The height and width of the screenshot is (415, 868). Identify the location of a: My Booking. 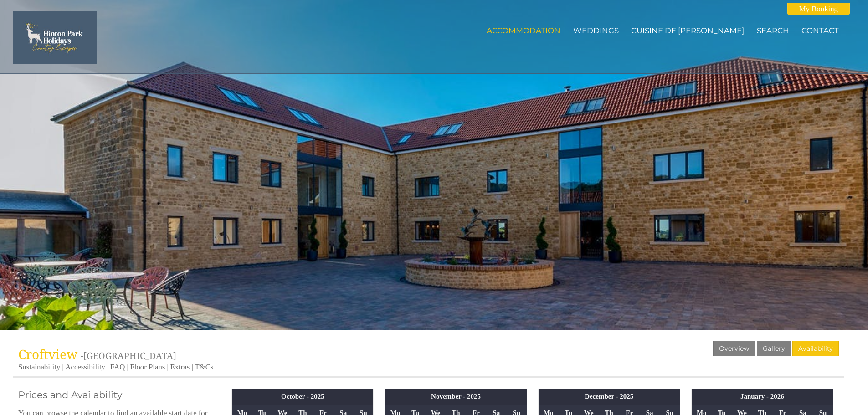
(818, 9).